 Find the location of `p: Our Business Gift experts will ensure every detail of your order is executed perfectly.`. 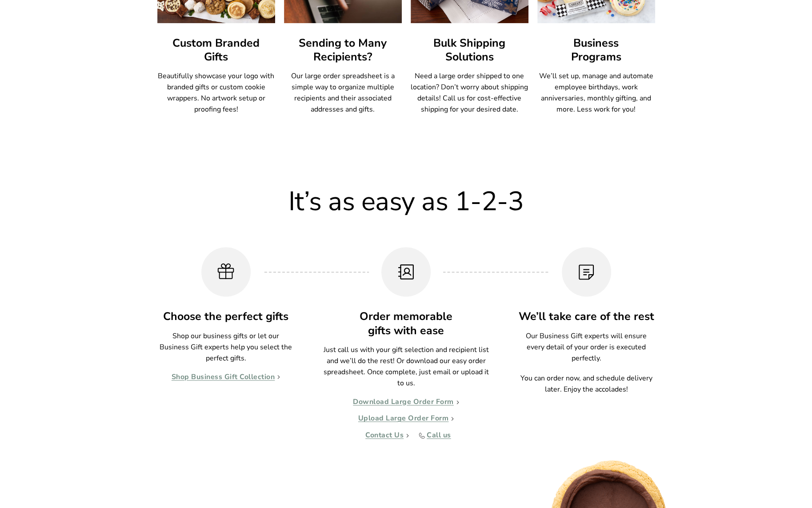

p: Our Business Gift experts will ensure every detail of your order is executed perfectly. is located at coordinates (586, 347).